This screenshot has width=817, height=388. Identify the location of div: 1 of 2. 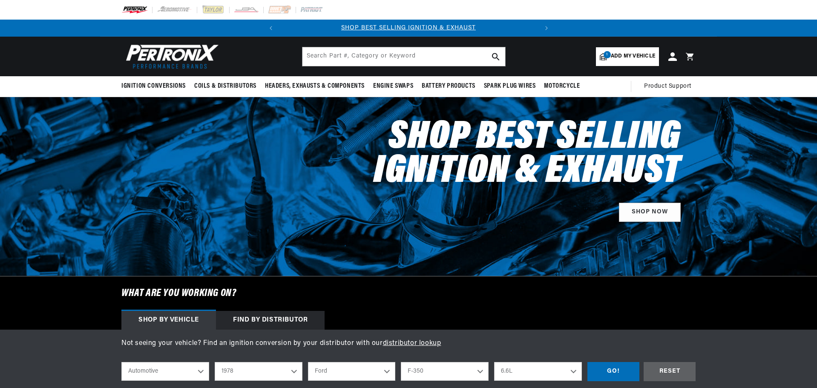
(409, 28).